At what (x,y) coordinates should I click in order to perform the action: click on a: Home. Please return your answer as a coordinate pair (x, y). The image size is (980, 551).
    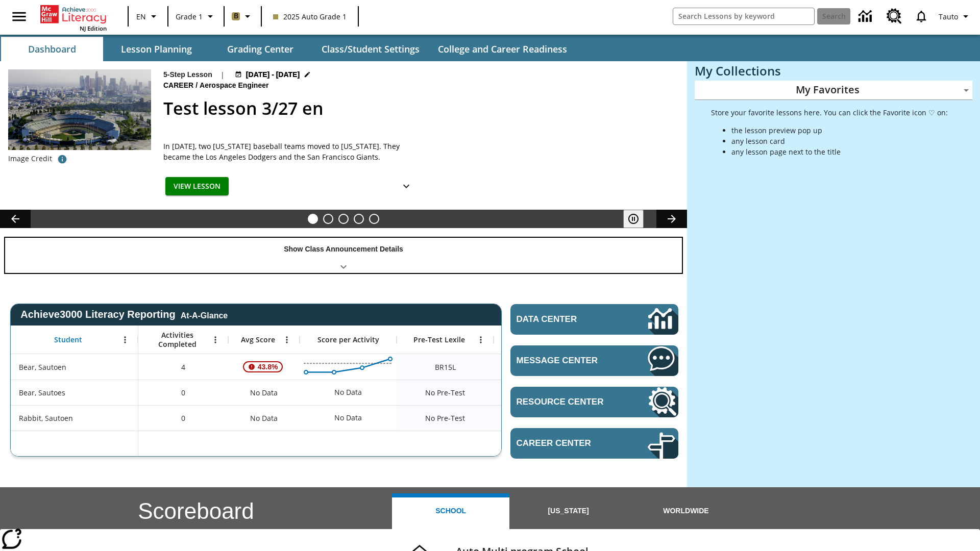
    Looking at the image, I should click on (74, 15).